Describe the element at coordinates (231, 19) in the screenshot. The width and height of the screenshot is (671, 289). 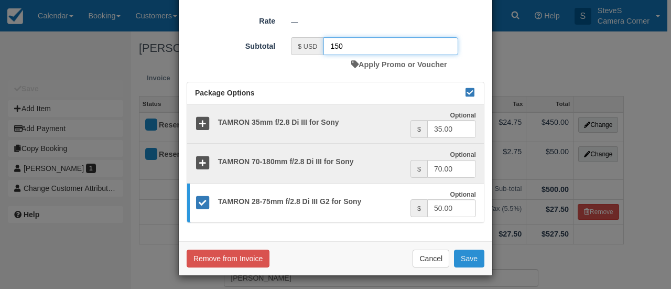
I see `label: Rate` at that location.